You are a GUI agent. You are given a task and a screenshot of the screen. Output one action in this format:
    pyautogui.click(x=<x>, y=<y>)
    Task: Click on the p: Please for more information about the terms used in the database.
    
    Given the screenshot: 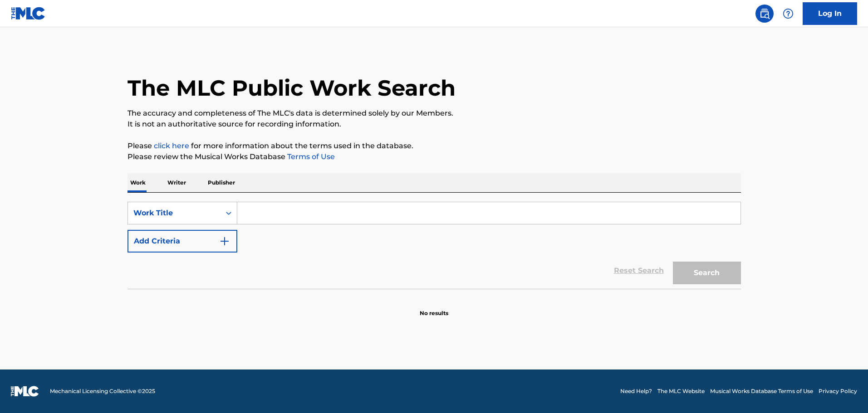 What is the action you would take?
    pyautogui.click(x=435, y=146)
    